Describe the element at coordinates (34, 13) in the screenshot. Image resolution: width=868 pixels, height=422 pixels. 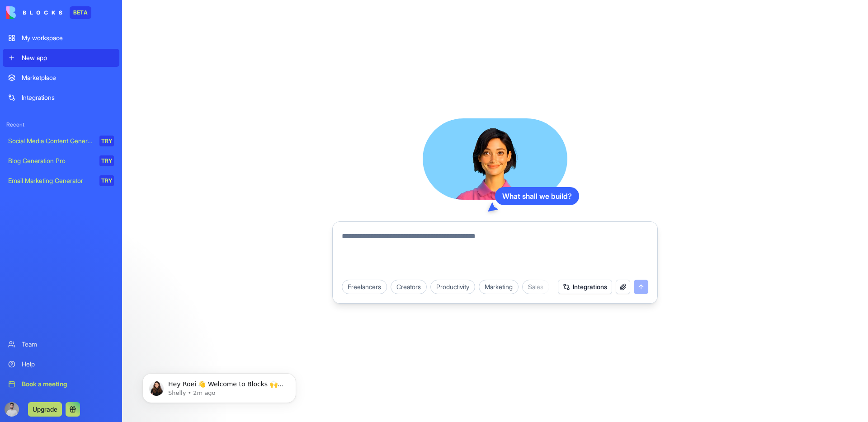
I see `img: logo` at that location.